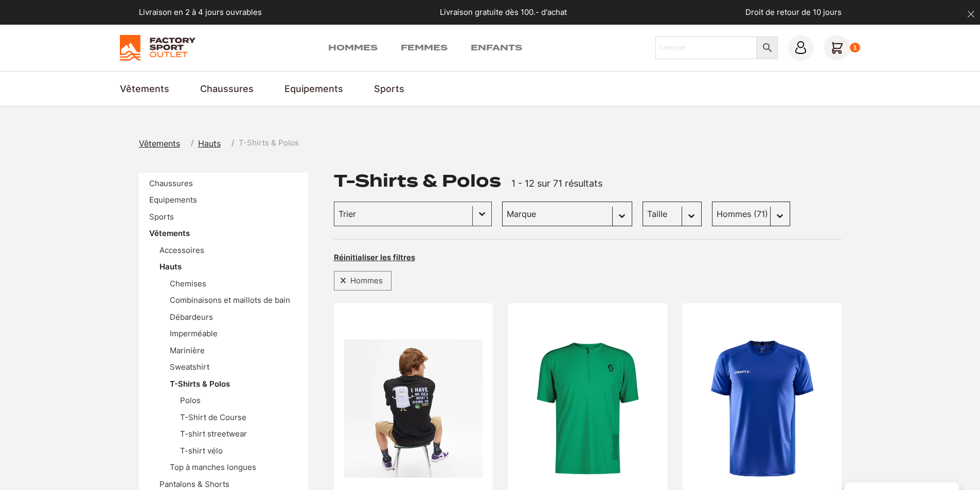 This screenshot has height=490, width=980. What do you see at coordinates (353, 48) in the screenshot?
I see `a: Hommes` at bounding box center [353, 48].